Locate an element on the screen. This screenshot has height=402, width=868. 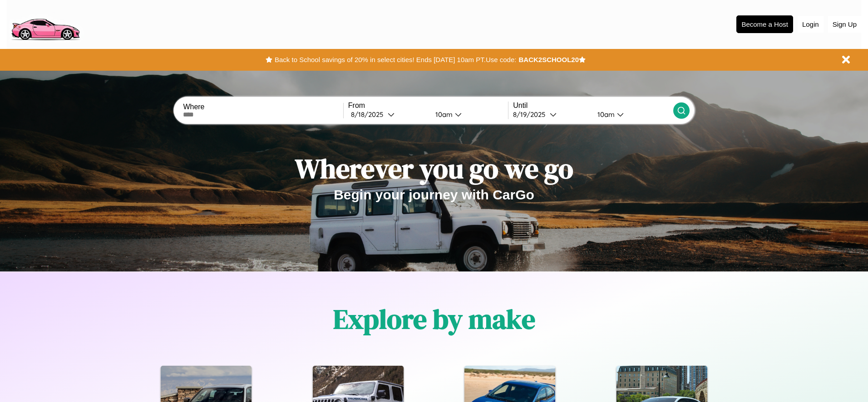
button: Login is located at coordinates (810, 24).